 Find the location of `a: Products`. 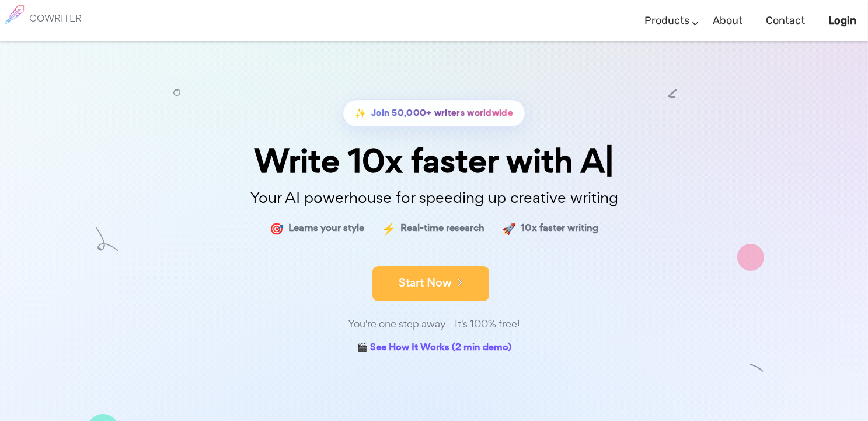

a: Products is located at coordinates (666, 21).